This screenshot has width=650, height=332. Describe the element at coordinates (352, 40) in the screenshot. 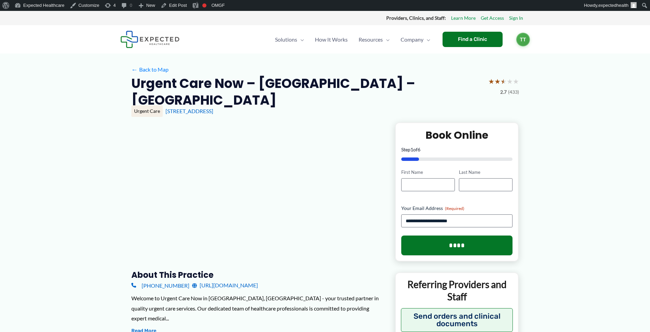

I see `nav: Primary Site Navigation` at that location.